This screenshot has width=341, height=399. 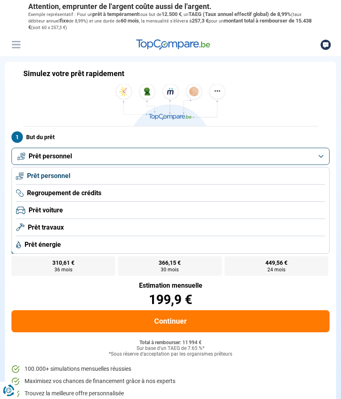 What do you see at coordinates (115, 14) in the screenshot?
I see `span: prêt à tempérament` at bounding box center [115, 14].